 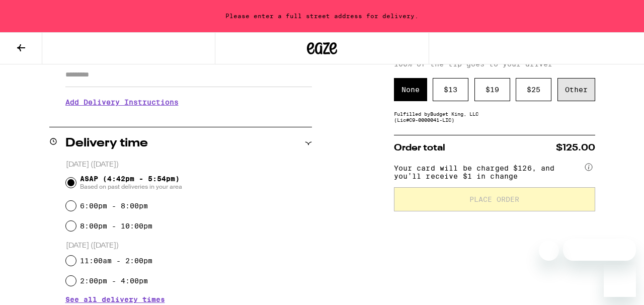 What do you see at coordinates (495, 200) in the screenshot?
I see `button: Place Order` at bounding box center [495, 200].